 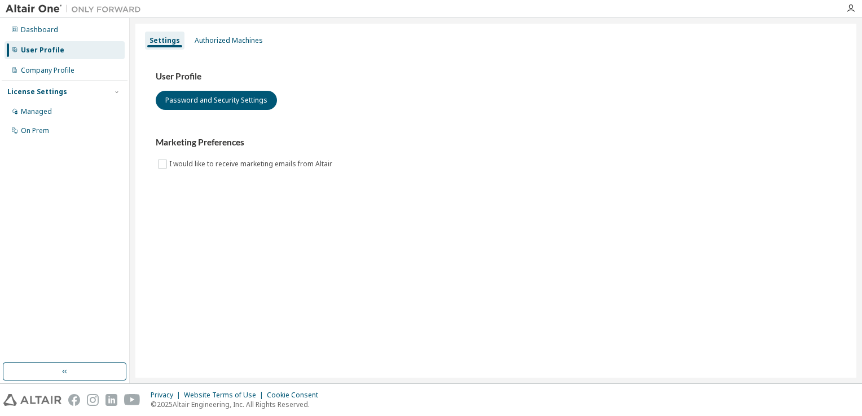 What do you see at coordinates (36, 112) in the screenshot?
I see `div: Managed` at bounding box center [36, 112].